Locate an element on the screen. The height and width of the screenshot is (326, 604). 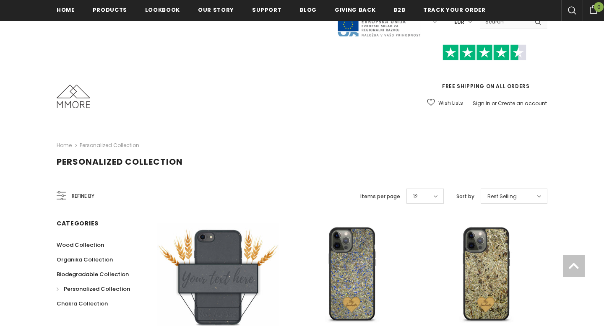
a: Sign In is located at coordinates (482, 103).